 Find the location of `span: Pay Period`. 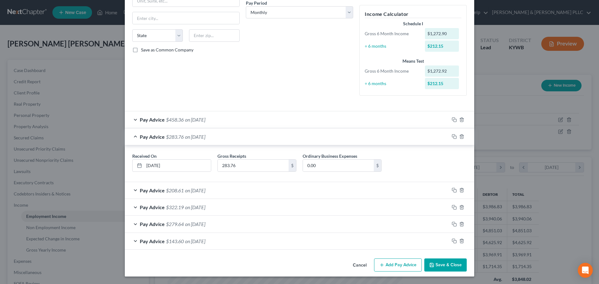

span: Pay Period is located at coordinates (256, 3).